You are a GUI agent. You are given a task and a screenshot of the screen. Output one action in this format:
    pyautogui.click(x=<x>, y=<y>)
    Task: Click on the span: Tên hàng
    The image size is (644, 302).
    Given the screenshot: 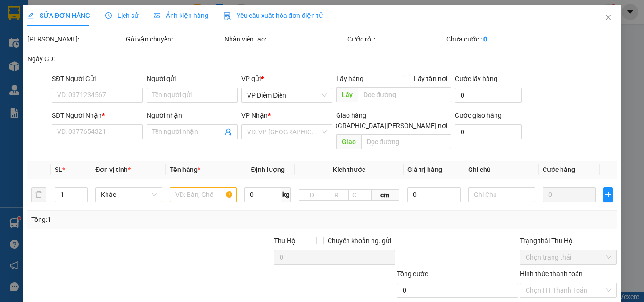 What is the action you would take?
    pyautogui.click(x=185, y=170)
    